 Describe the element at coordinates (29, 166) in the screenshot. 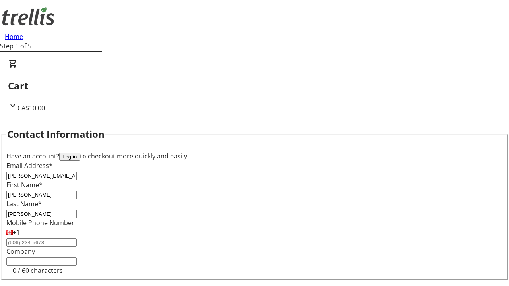

I see `label: Email Address*` at that location.